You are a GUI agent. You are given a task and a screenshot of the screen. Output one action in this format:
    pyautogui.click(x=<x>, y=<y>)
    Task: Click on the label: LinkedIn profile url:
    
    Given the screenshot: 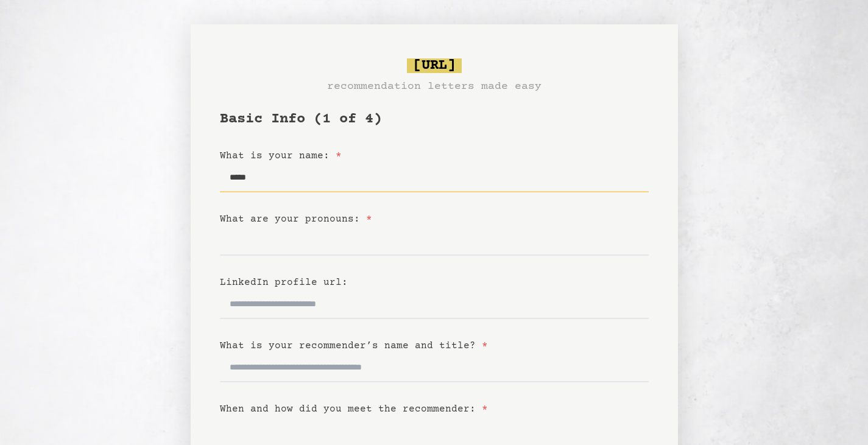 What is the action you would take?
    pyautogui.click(x=284, y=283)
    